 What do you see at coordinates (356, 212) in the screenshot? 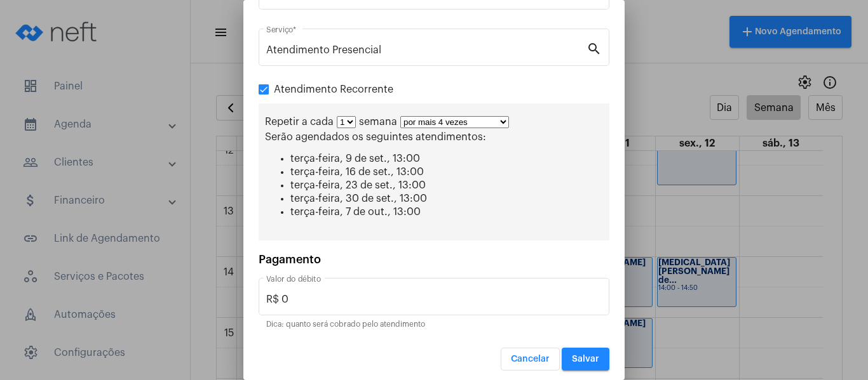
I see `span: terça-feira, 7 de out., 13:00` at bounding box center [356, 212].